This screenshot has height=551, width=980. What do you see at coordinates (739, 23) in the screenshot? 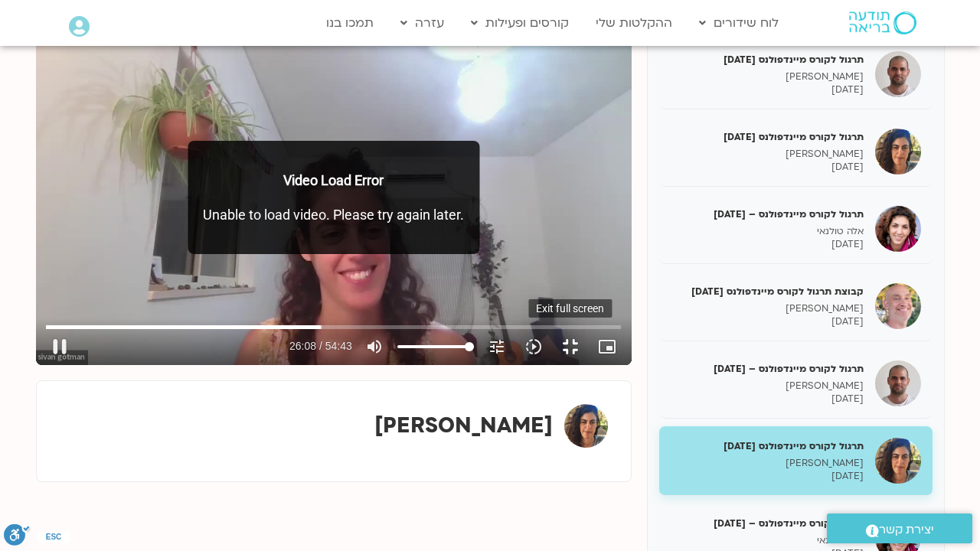
I see `a: לוח שידורים` at bounding box center [739, 23].